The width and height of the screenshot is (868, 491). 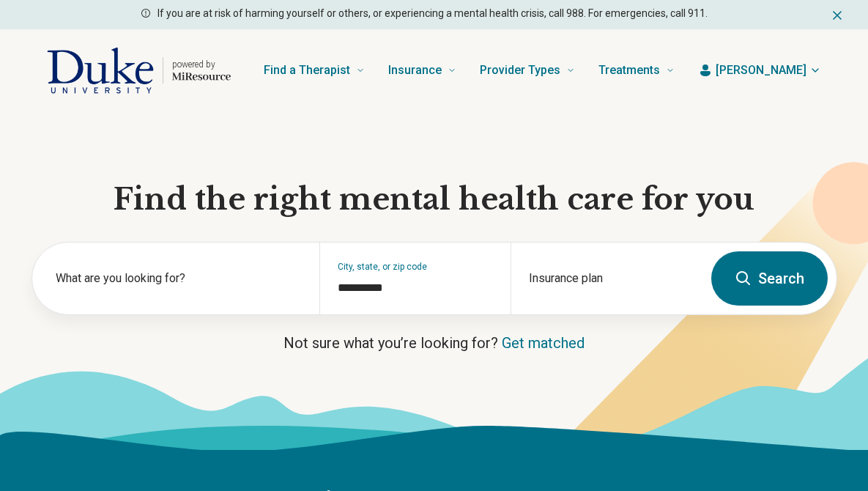 I want to click on a: Home page, so click(x=139, y=70).